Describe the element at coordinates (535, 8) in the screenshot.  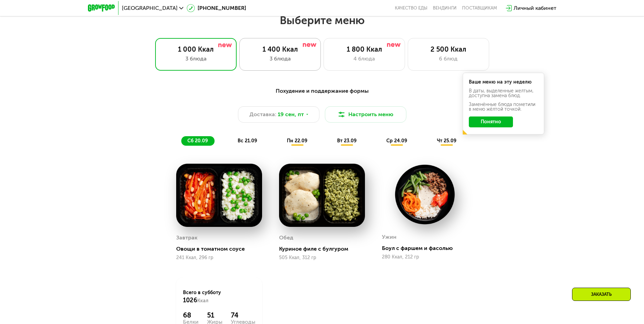
I see `div: Личный кабинет` at that location.